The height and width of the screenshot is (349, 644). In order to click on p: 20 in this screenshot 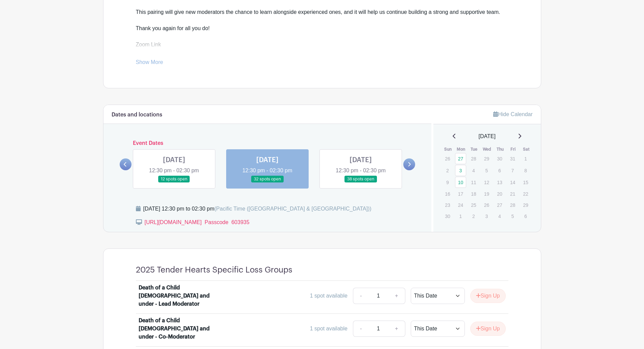, I will do `click(500, 194)`.